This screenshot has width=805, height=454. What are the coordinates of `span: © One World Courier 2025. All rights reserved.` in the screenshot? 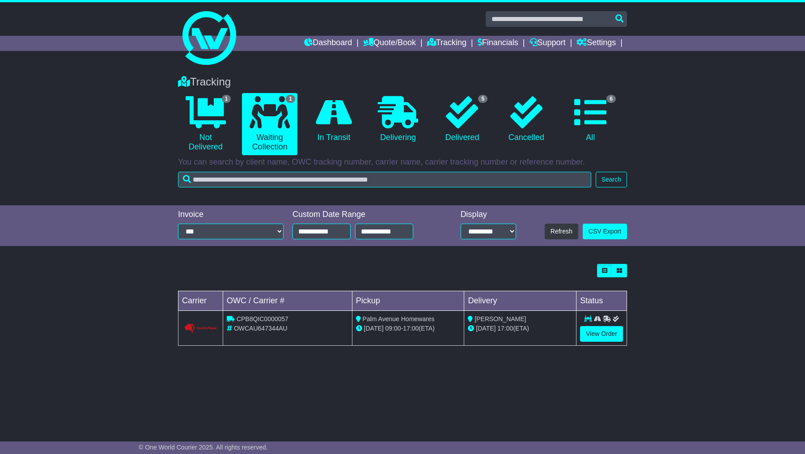 It's located at (203, 447).